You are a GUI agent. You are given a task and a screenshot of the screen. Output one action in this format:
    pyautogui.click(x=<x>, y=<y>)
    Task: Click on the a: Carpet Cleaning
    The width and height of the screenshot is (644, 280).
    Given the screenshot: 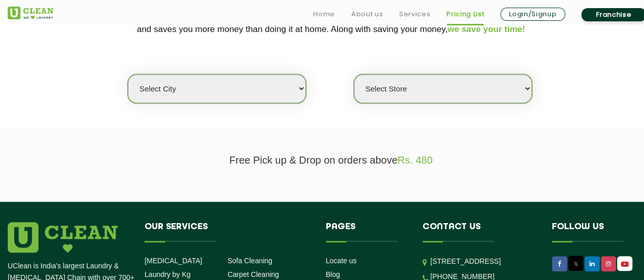 What is the action you would take?
    pyautogui.click(x=253, y=275)
    